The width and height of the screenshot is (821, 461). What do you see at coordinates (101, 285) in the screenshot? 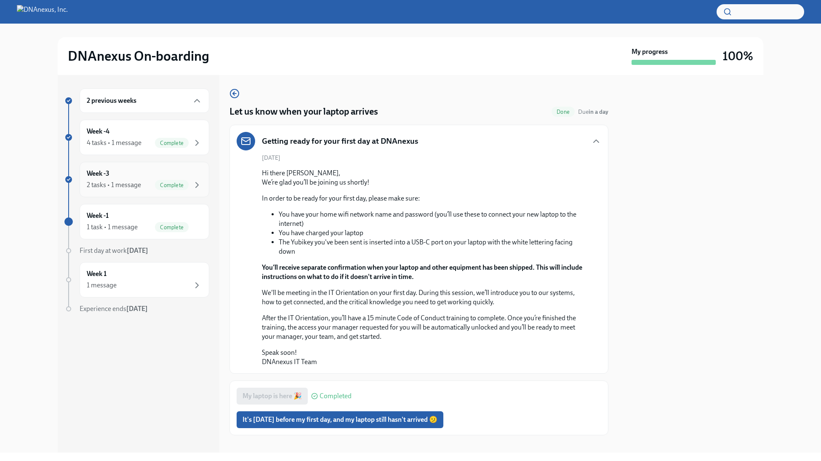
I see `div: 1 message` at bounding box center [101, 285].